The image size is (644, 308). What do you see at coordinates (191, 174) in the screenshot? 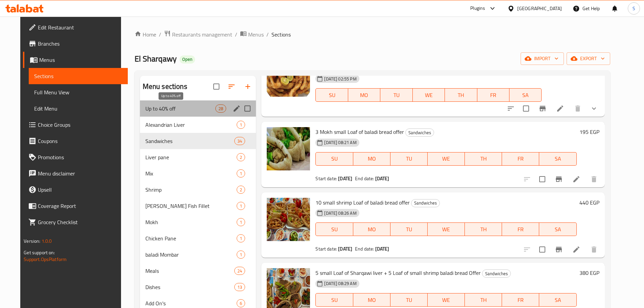
I see `div: Mix` at bounding box center [191, 174].